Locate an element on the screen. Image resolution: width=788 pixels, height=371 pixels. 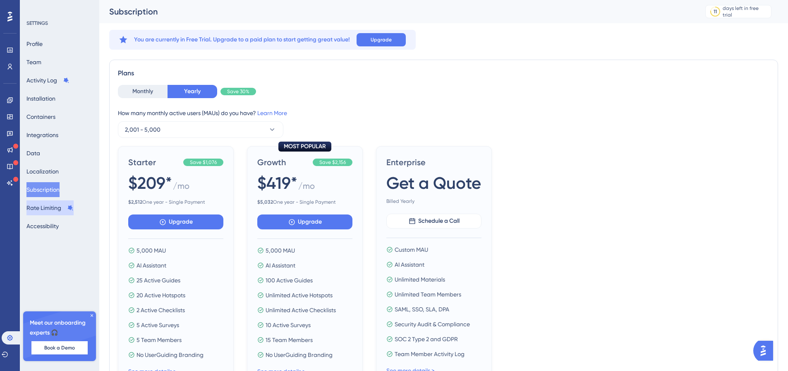
button: Integrations is located at coordinates (42, 135).